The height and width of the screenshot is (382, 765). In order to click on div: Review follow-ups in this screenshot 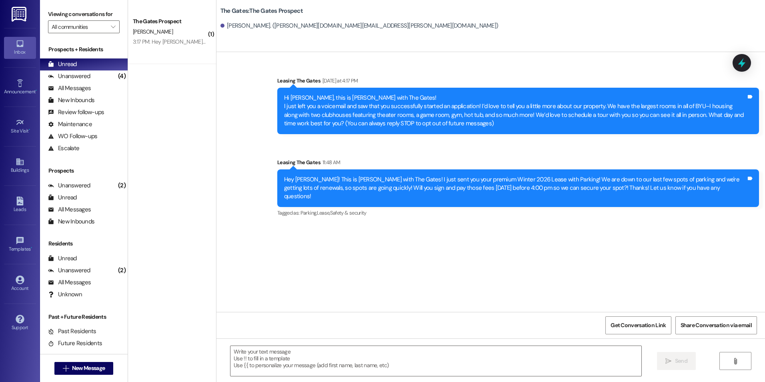, I will do `click(76, 112)`.